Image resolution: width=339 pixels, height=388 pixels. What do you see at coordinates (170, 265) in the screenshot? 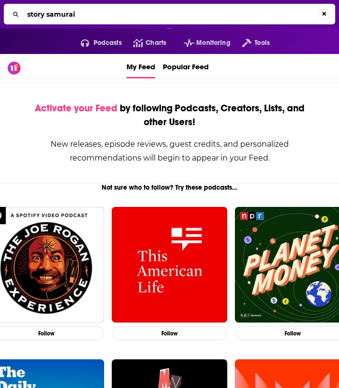
I see `img: This American Life` at bounding box center [170, 265].